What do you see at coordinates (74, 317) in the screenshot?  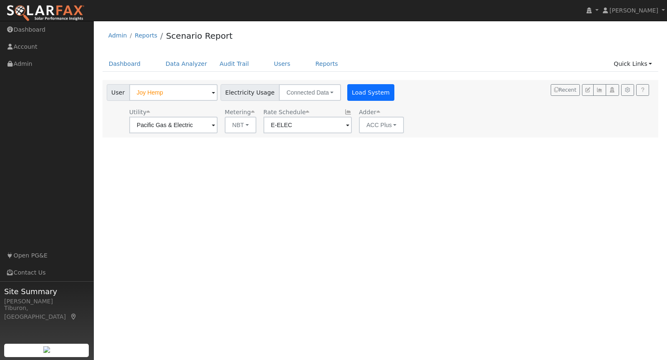 I see `a: Map` at bounding box center [74, 317].